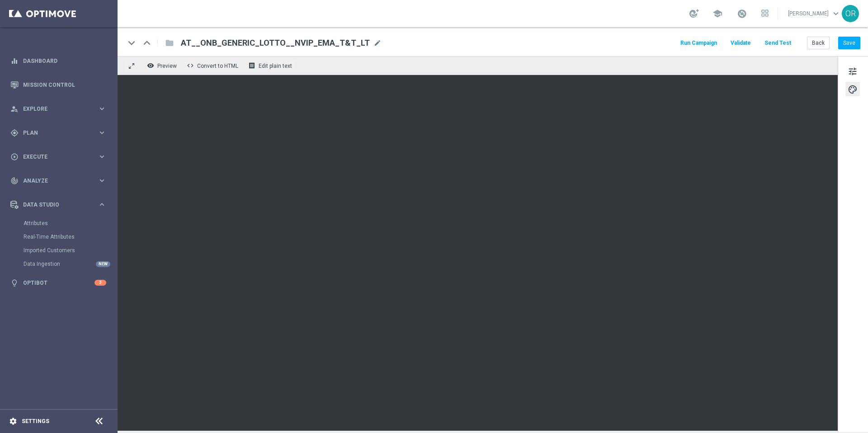 This screenshot has height=433, width=868. Describe the element at coordinates (103, 264) in the screenshot. I see `div: NEW` at that location.